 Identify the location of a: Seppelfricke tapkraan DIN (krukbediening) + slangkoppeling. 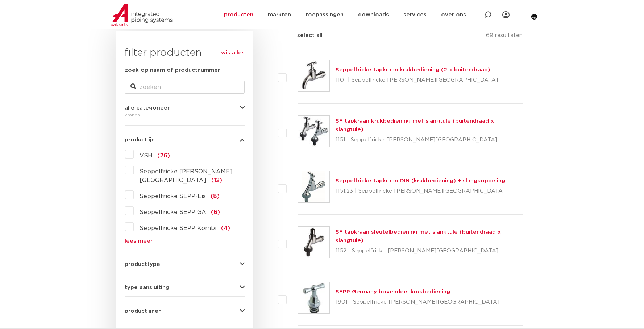
(420, 180).